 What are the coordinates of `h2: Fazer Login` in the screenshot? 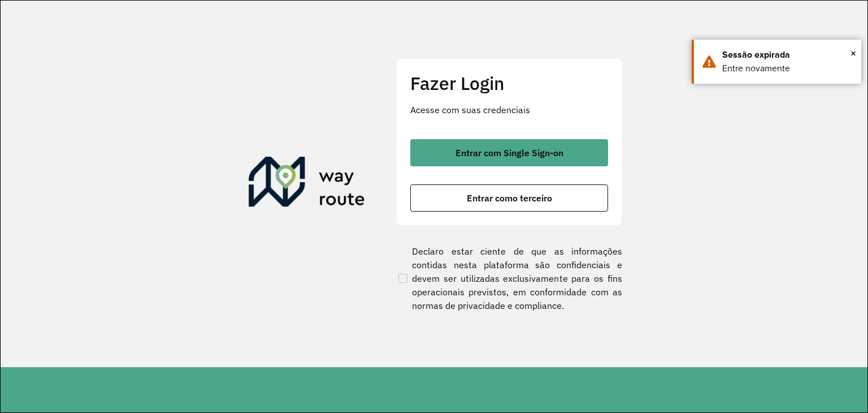 It's located at (509, 83).